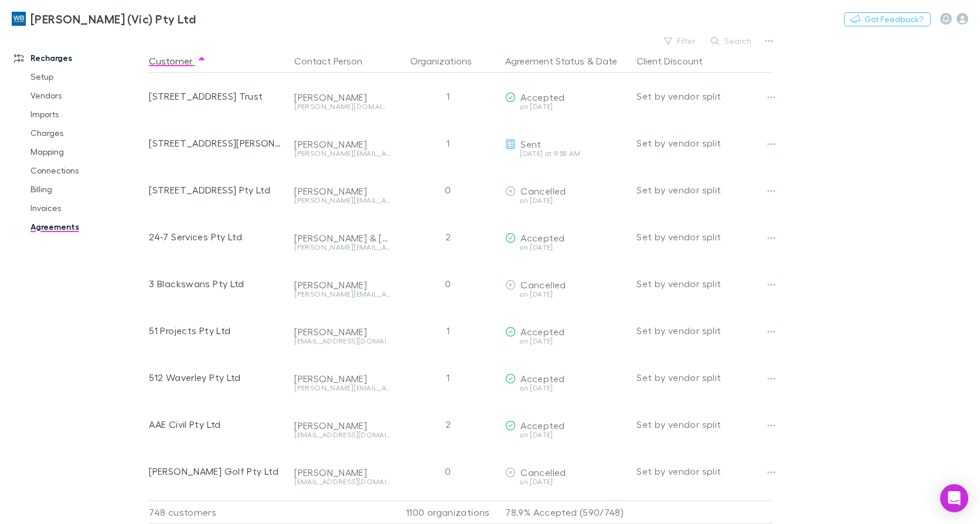 The image size is (980, 524). Describe the element at coordinates (217, 284) in the screenshot. I see `div: 3 Blackswans Pty Ltd` at that location.